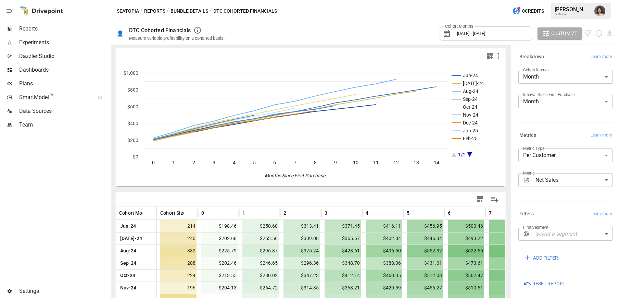 The width and height of the screenshot is (619, 298). Describe the element at coordinates (470, 99) in the screenshot. I see `text: Sep-24` at that location.